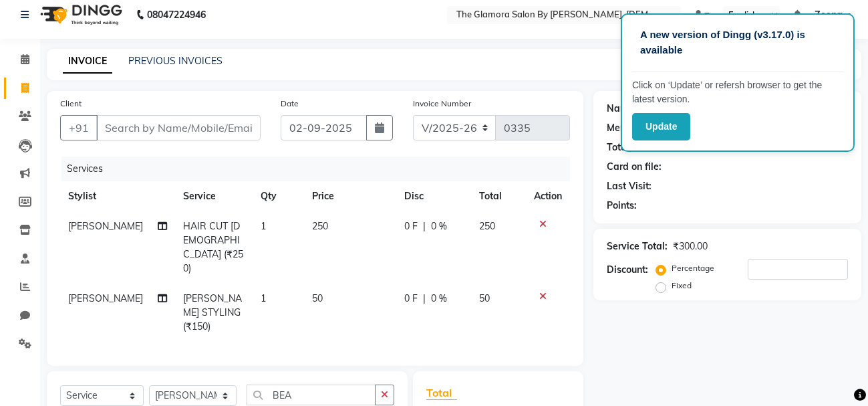  I want to click on div: Membership:, so click(635, 127).